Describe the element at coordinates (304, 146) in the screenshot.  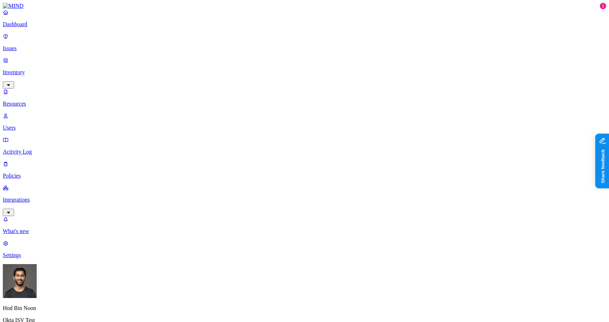
I see `a: Activity Log` at that location.